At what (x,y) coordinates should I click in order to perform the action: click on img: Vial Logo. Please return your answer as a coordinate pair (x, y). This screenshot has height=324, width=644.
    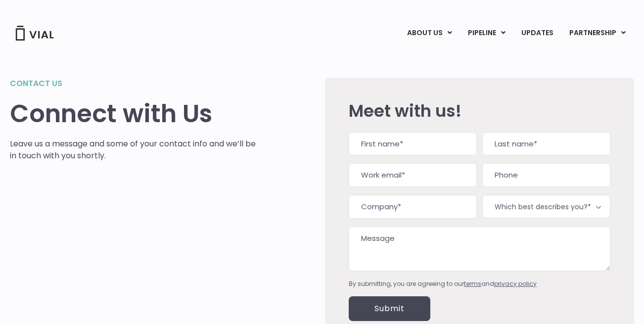
    Looking at the image, I should click on (35, 33).